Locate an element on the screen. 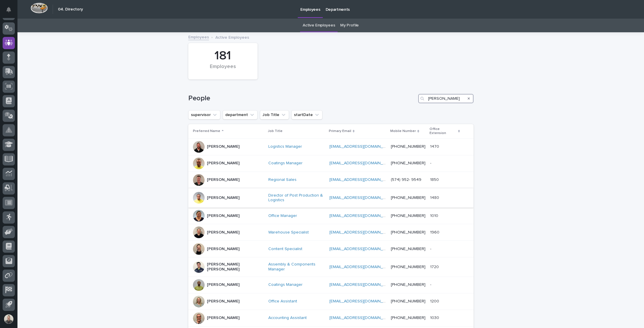  a: Active Employees is located at coordinates (319, 25).